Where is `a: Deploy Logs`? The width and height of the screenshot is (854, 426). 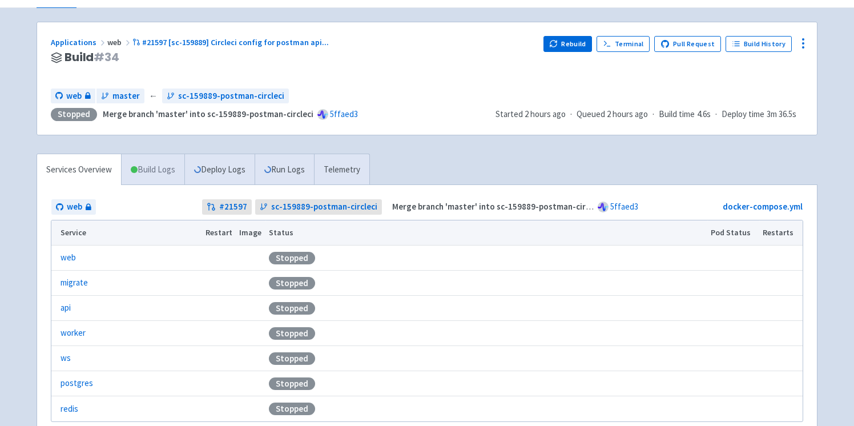
a: Deploy Logs is located at coordinates (219, 169).